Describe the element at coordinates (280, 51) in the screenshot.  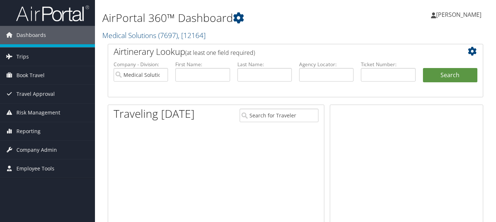
I see `h2: Airtinerary Lookup` at that location.